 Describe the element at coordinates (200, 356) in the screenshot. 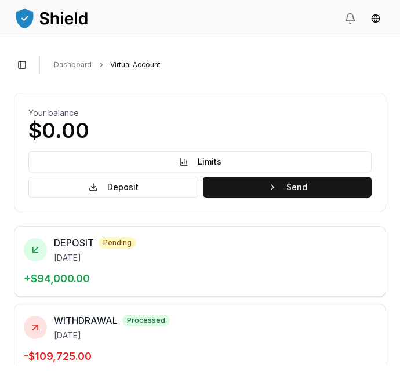

I see `p: - $109,725.00` at that location.